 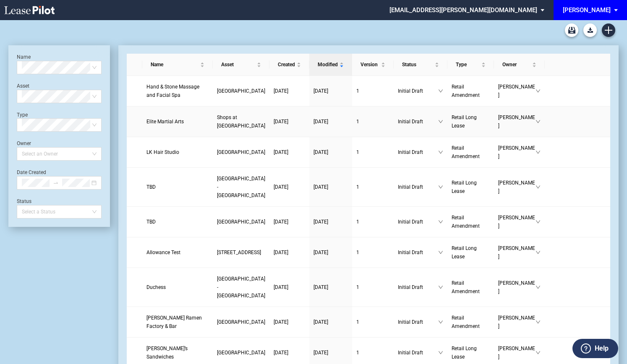 I want to click on span: Owner, so click(x=516, y=65).